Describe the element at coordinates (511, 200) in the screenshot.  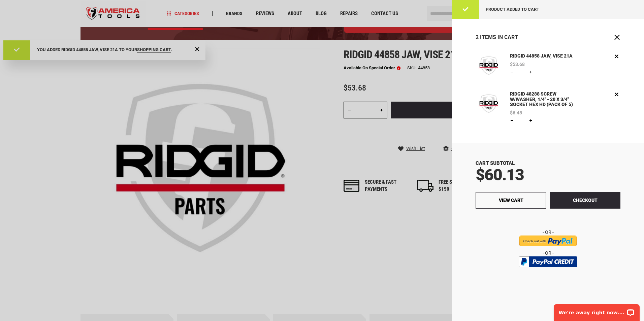
I see `a: View Cart` at that location.